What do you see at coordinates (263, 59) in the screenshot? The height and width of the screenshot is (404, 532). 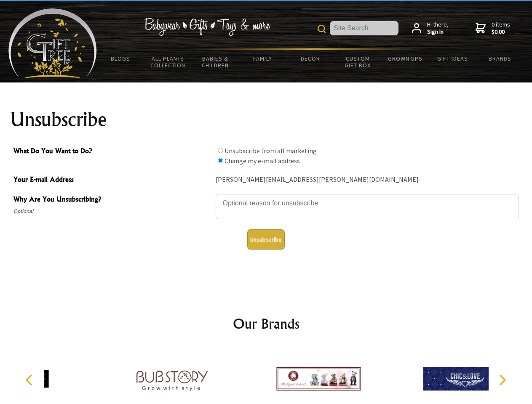 I see `a: Family` at bounding box center [263, 59].